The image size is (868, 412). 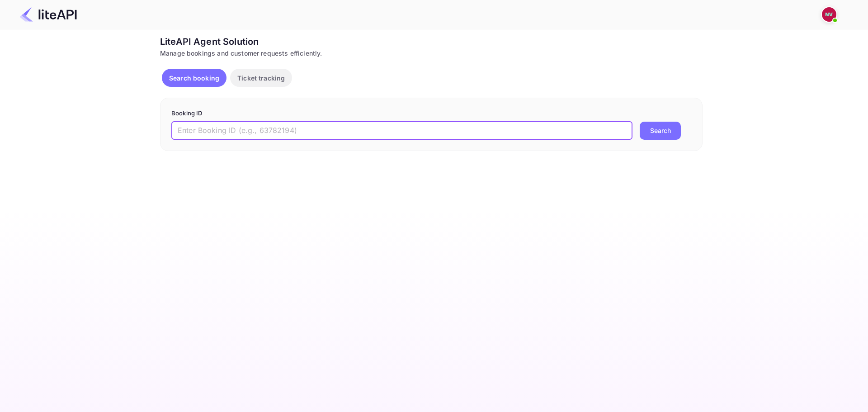 What do you see at coordinates (402, 131) in the screenshot?
I see `input: Enter Booking ID (e.g., 63782194)` at bounding box center [402, 131].